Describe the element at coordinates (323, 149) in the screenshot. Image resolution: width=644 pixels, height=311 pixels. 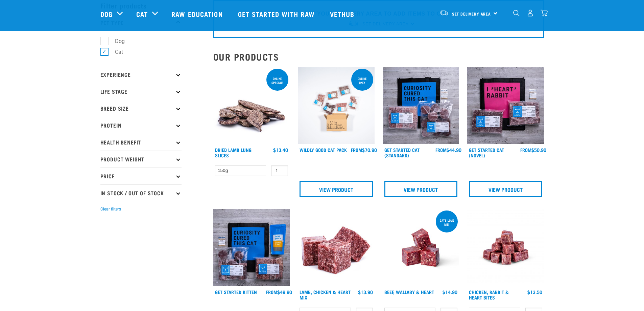
I see `a: Wildly Good Cat Pack` at that location.